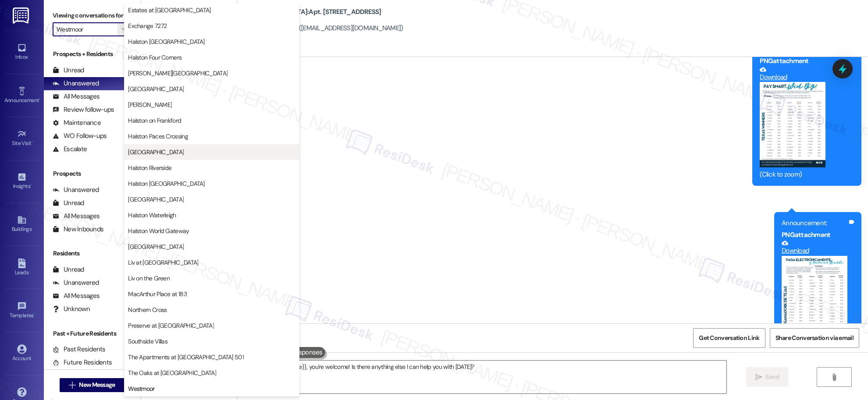 This screenshot has height=400, width=868. I want to click on div: Review follow-ups, so click(83, 110).